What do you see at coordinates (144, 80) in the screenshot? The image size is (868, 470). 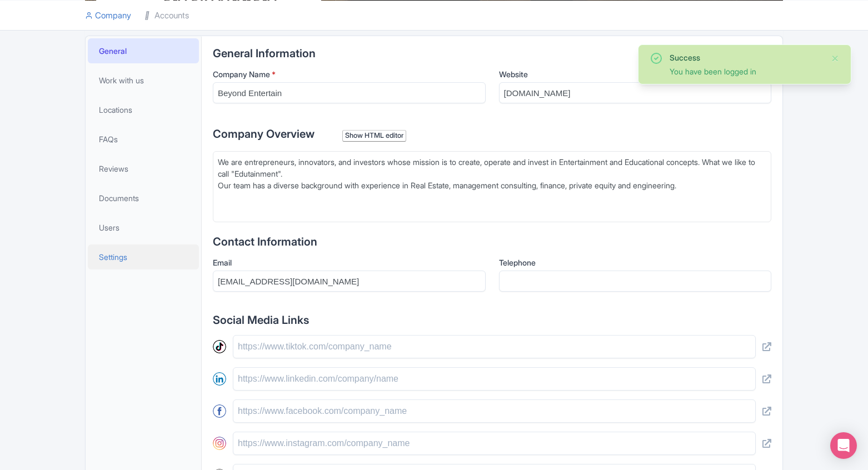 I see `a: Work with us` at bounding box center [144, 80].